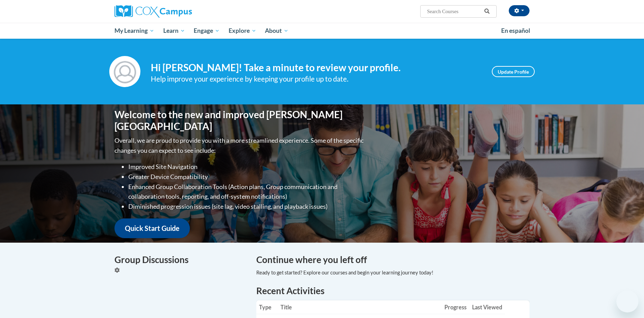  I want to click on li: Improved Site Navigation, so click(246, 166).